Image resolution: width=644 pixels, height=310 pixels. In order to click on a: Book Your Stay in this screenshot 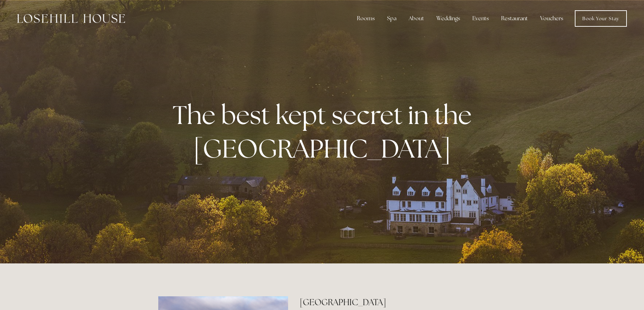, I will do `click(601, 19)`.